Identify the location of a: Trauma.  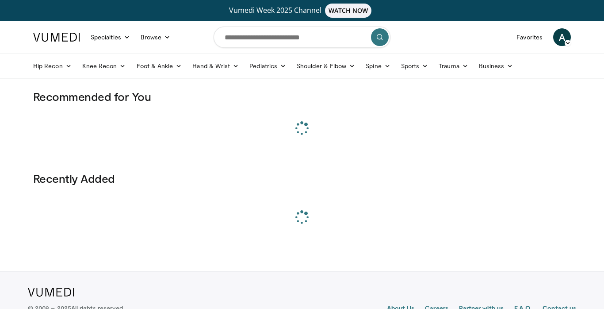
(454, 66).